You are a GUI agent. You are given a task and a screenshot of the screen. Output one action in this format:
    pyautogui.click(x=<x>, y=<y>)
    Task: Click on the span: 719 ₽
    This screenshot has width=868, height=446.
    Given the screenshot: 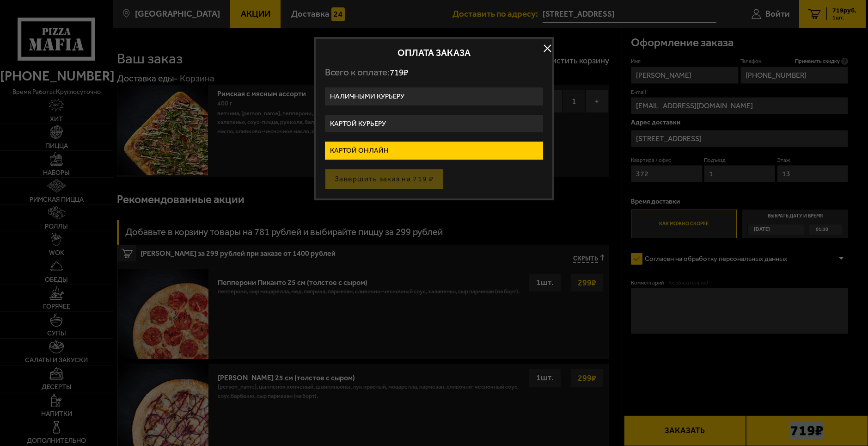 What is the action you would take?
    pyautogui.click(x=399, y=72)
    